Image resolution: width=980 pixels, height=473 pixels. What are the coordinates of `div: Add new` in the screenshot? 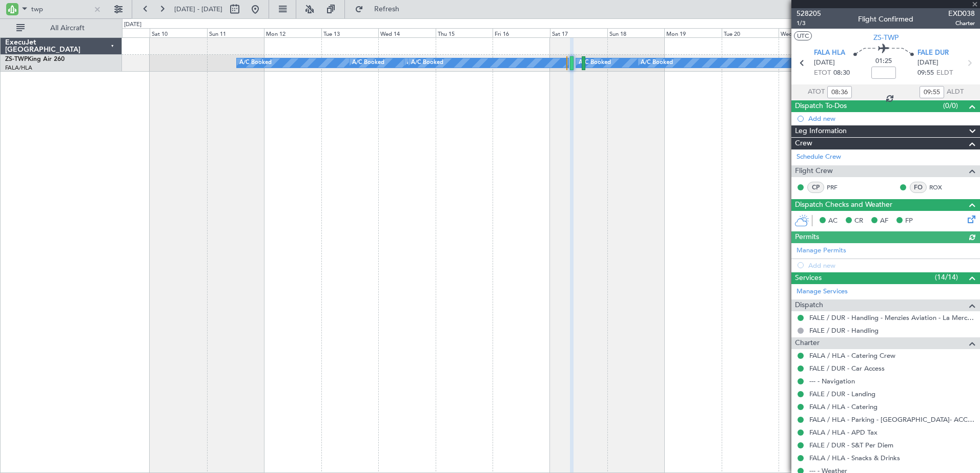 It's located at (892, 118).